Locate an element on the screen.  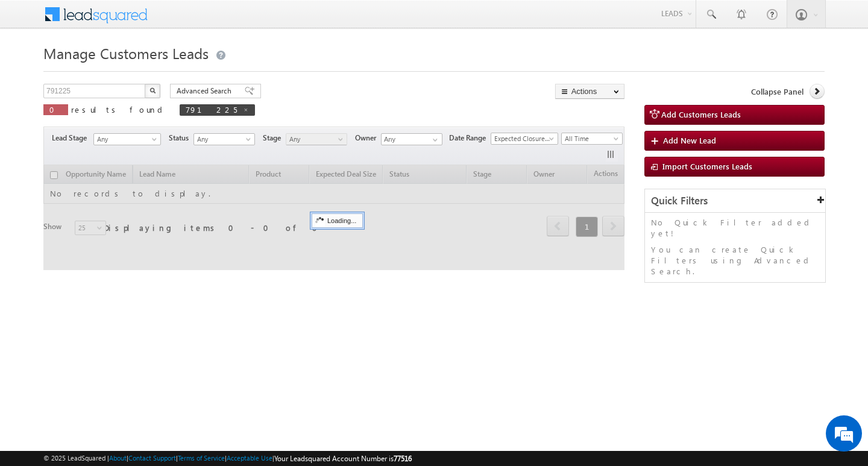
a: Acceptable Use is located at coordinates (249, 457).